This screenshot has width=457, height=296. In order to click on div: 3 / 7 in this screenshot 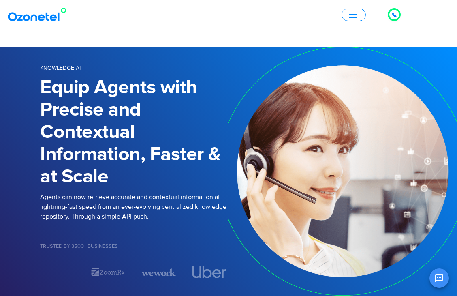, I will do `click(158, 272)`.